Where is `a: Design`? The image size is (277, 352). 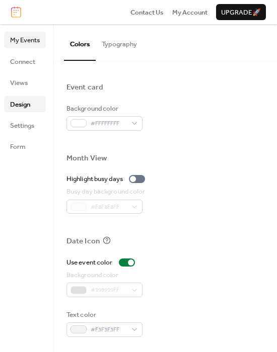
a: Design is located at coordinates (25, 104).